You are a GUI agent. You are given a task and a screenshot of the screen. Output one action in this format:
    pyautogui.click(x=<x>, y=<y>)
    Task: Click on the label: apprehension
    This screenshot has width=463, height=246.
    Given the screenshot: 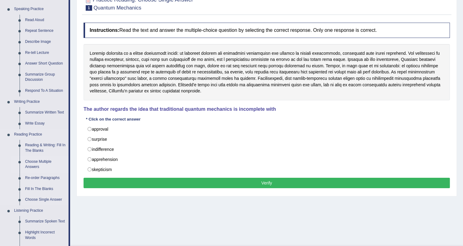 What is the action you would take?
    pyautogui.click(x=266, y=159)
    